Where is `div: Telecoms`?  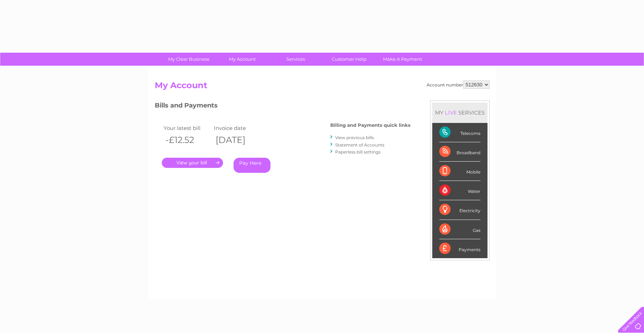
div: Telecoms is located at coordinates (460, 132).